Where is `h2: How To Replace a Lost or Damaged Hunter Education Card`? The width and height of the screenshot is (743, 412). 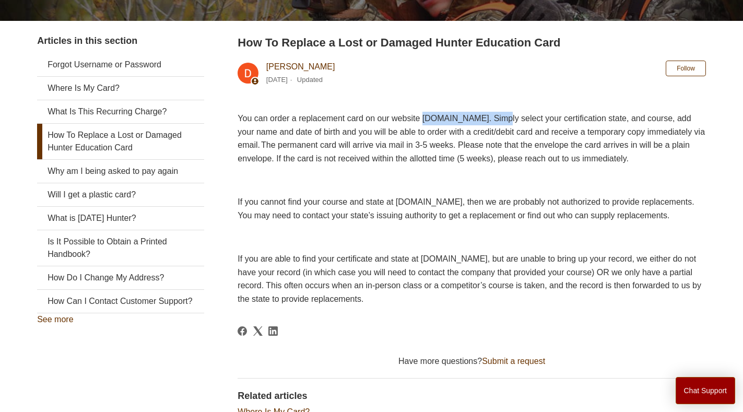 h2: How To Replace a Lost or Damaged Hunter Education Card is located at coordinates (472, 42).